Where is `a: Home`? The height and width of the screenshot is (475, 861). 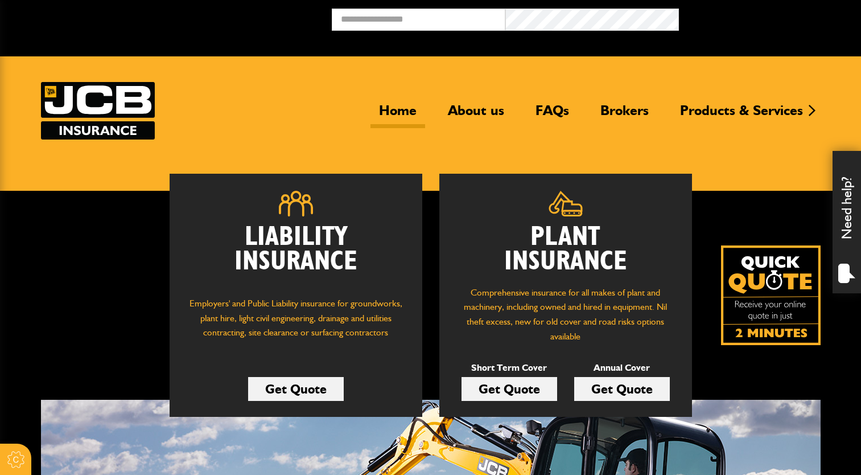
a: Home is located at coordinates (398, 115).